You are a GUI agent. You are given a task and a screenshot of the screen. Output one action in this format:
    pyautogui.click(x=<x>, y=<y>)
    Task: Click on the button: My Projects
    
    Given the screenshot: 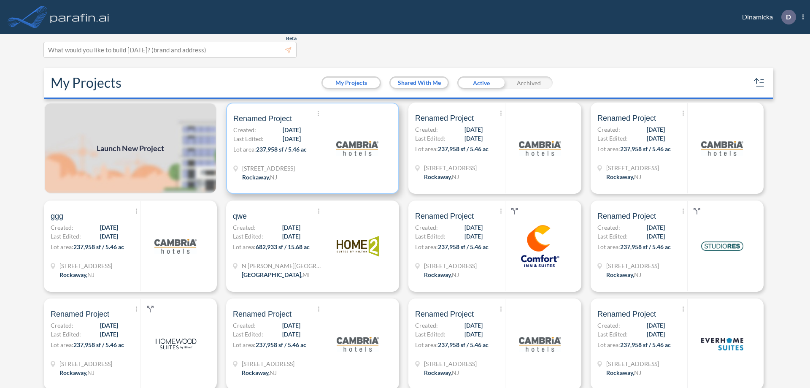 What is the action you would take?
    pyautogui.click(x=351, y=83)
    